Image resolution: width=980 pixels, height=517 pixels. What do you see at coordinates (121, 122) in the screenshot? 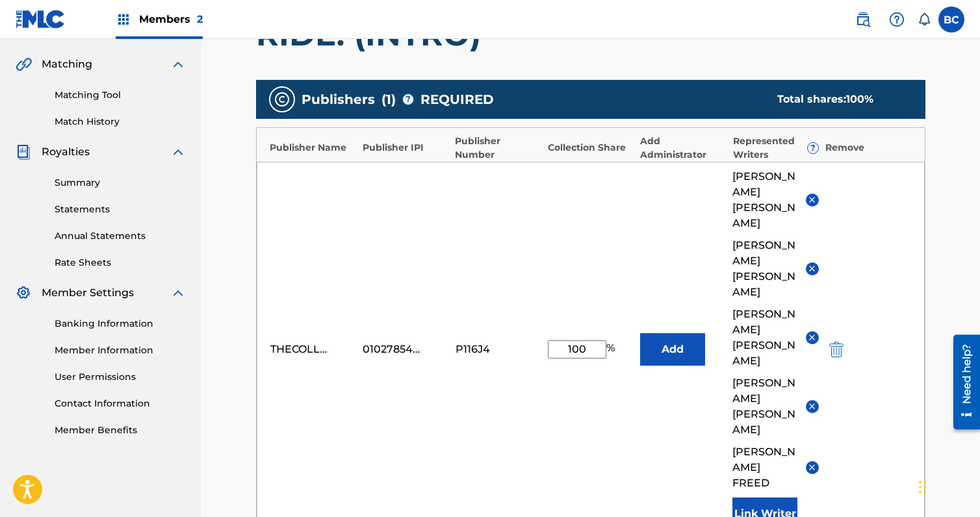
I see `a: Match History` at bounding box center [121, 122].